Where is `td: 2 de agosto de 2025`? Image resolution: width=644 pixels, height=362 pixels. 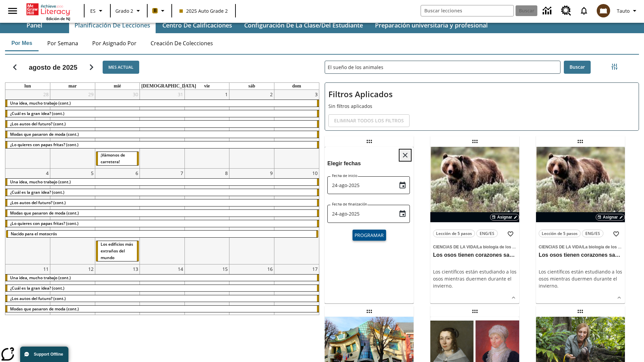
td: 2 de agosto de 2025 is located at coordinates (252, 129).